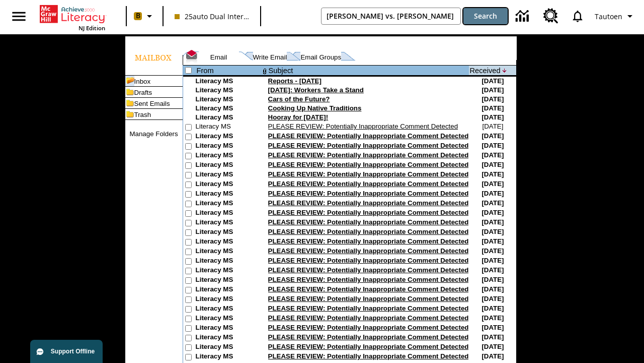 The image size is (644, 363). What do you see at coordinates (154, 134) in the screenshot?
I see `a: Manage Folders` at bounding box center [154, 134].